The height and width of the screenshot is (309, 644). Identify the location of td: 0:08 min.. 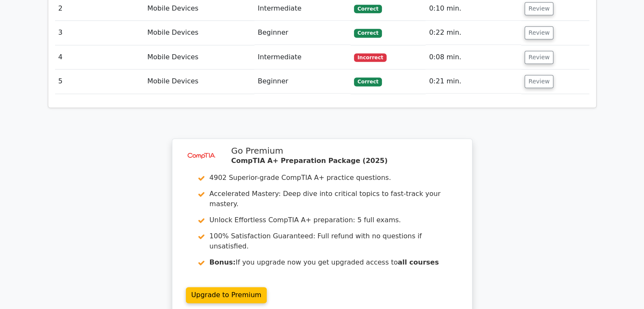
(474, 57).